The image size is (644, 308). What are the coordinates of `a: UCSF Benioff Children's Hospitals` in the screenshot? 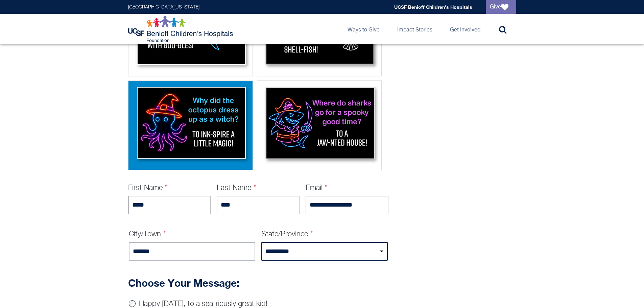 It's located at (433, 7).